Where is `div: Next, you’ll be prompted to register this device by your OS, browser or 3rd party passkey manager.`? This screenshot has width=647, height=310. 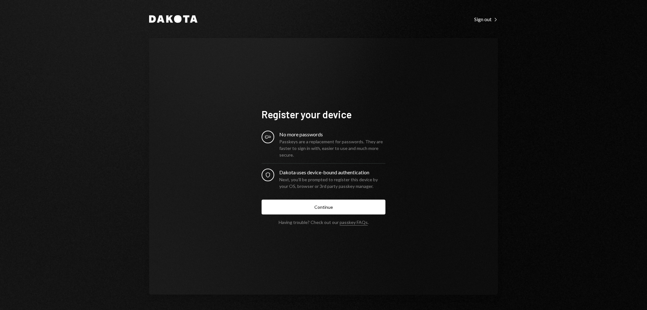 div: Next, you’ll be prompted to register this device by your OS, browser or 3rd party passkey manager. is located at coordinates (333, 183).